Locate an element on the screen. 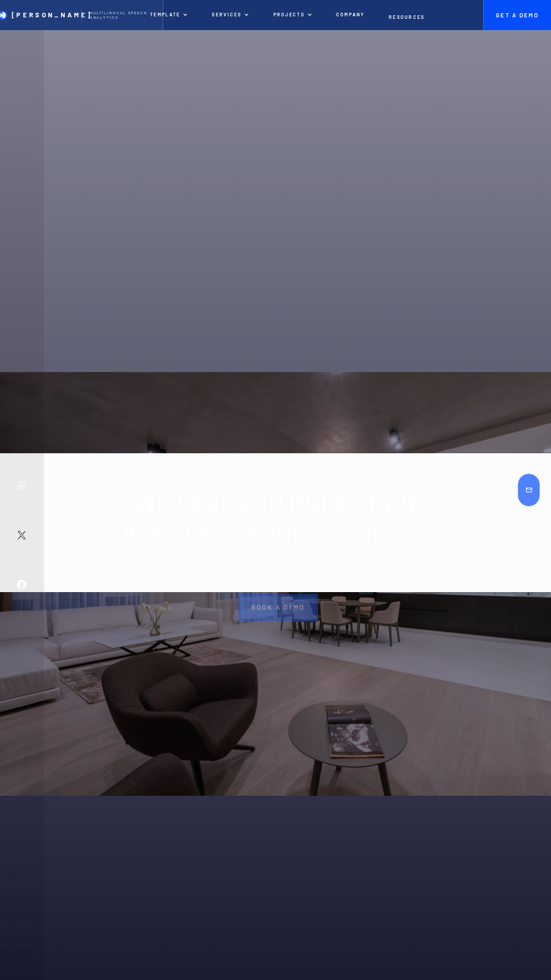 This screenshot has width=551, height=980. p: Book a DEMO is located at coordinates (278, 607).